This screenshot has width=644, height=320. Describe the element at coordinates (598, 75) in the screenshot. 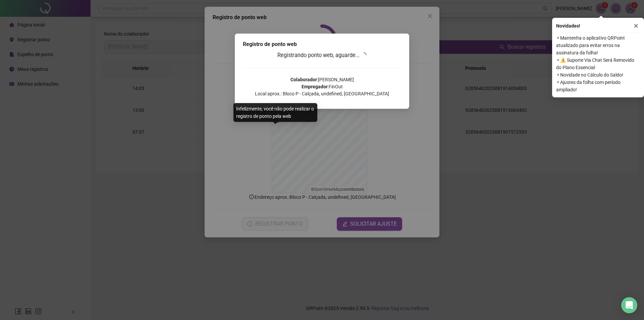

I see `span: ⚬ Novidade no Cálculo do Saldo!` at that location.